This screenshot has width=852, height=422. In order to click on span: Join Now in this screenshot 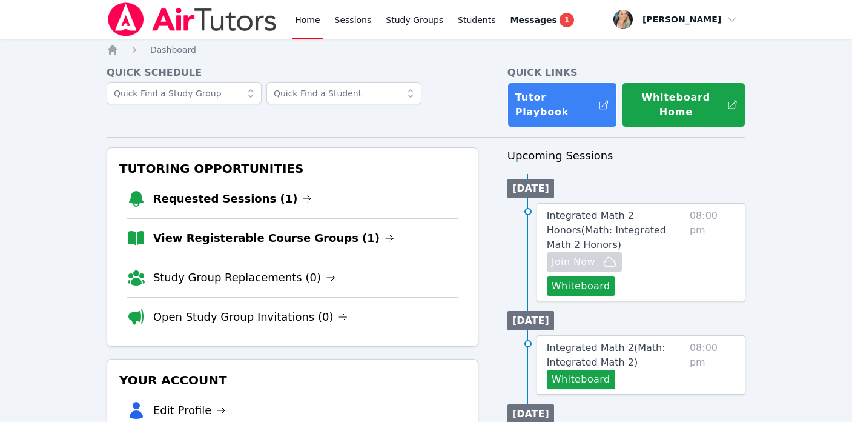, I will do `click(574, 262)`.